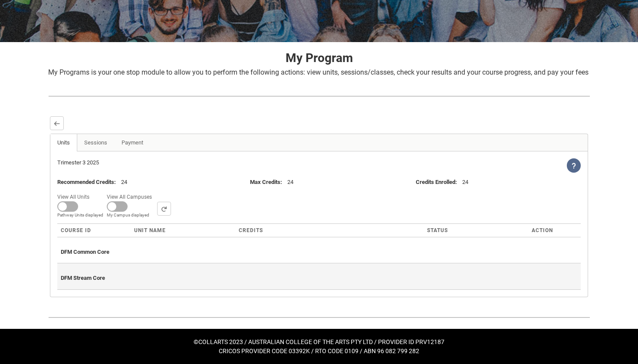 This screenshot has width=638, height=364. I want to click on span: Status, so click(437, 231).